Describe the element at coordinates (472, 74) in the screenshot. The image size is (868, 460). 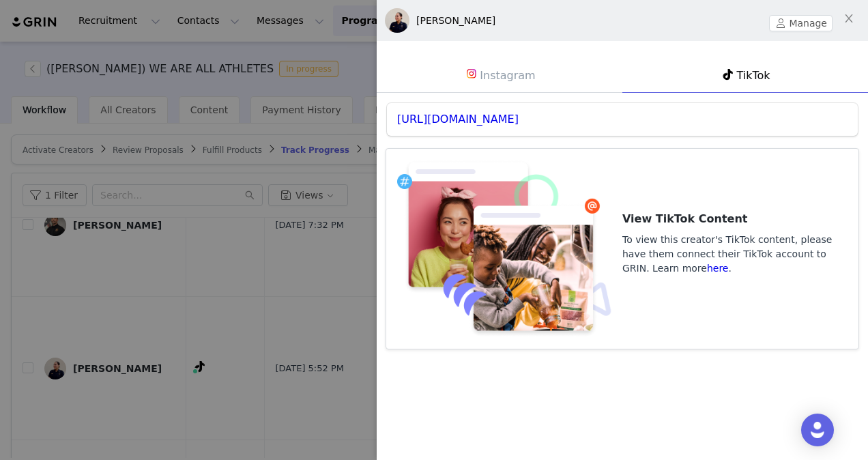
I see `img: instagram.svg` at that location.